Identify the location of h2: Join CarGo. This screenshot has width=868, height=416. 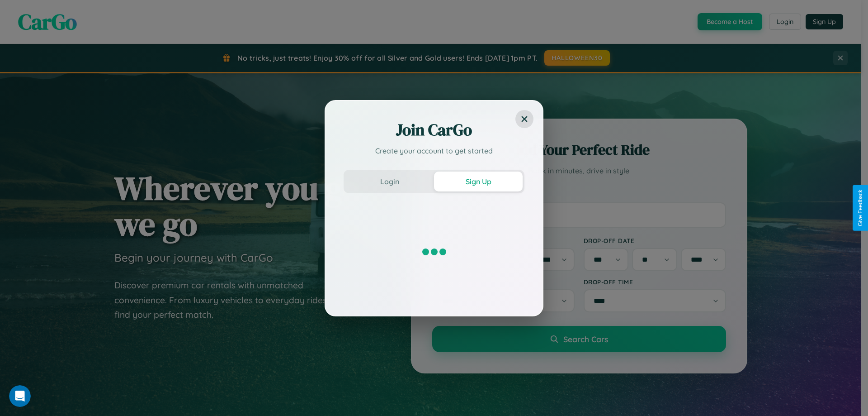
(434, 130).